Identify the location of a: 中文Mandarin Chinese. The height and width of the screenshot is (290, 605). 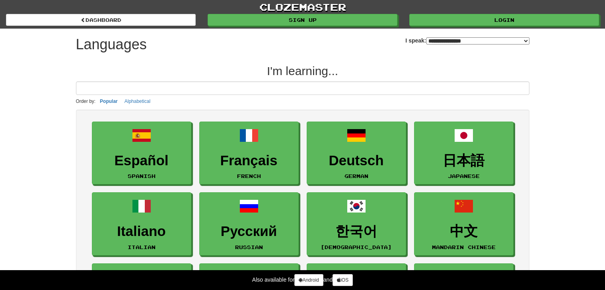
(464, 224).